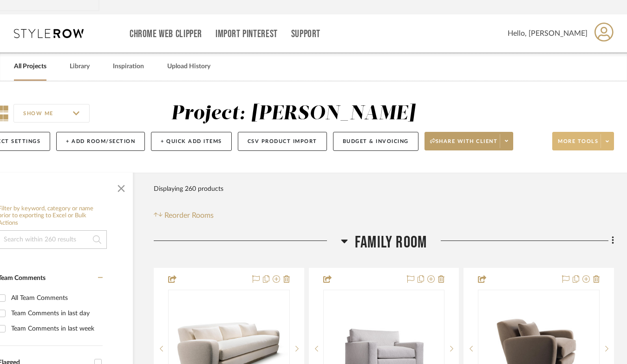 Image resolution: width=627 pixels, height=364 pixels. What do you see at coordinates (79, 66) in the screenshot?
I see `a: Library` at bounding box center [79, 66].